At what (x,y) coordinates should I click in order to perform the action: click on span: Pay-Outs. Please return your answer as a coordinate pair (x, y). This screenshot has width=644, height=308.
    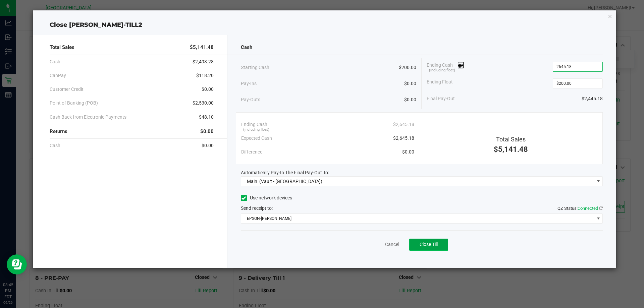
    Looking at the image, I should click on (251, 100).